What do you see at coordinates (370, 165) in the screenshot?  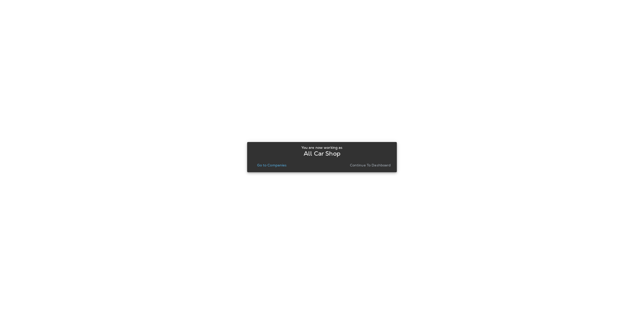 I see `button: Continue to Dashboard` at bounding box center [370, 165].